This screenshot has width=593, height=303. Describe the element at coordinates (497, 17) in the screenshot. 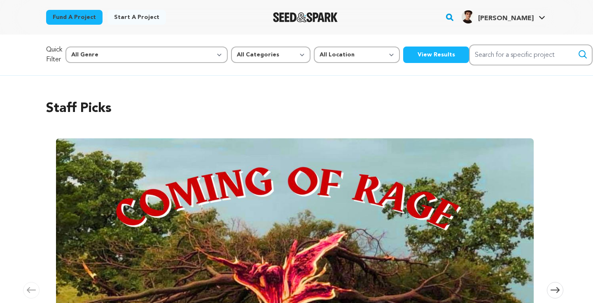

I see `div: Jeremy C.'s Profile` at that location.